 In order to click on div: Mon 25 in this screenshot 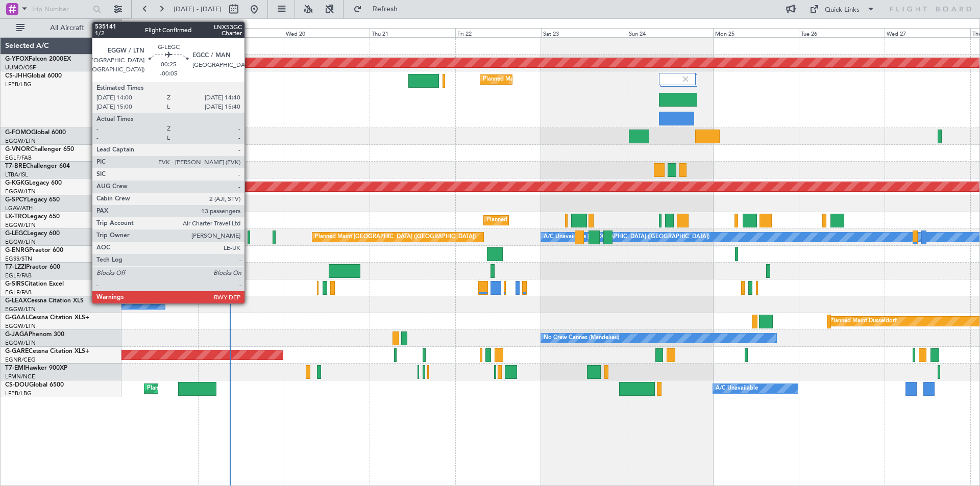, I will do `click(756, 33)`.